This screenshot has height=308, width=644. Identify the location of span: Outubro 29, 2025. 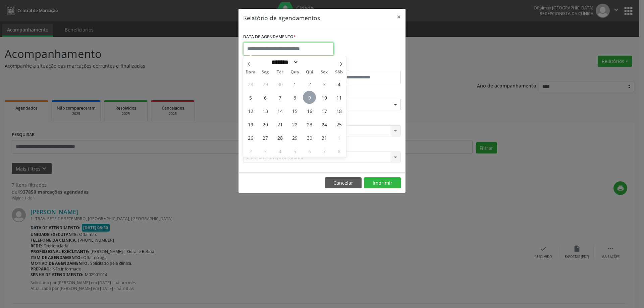
(294, 137).